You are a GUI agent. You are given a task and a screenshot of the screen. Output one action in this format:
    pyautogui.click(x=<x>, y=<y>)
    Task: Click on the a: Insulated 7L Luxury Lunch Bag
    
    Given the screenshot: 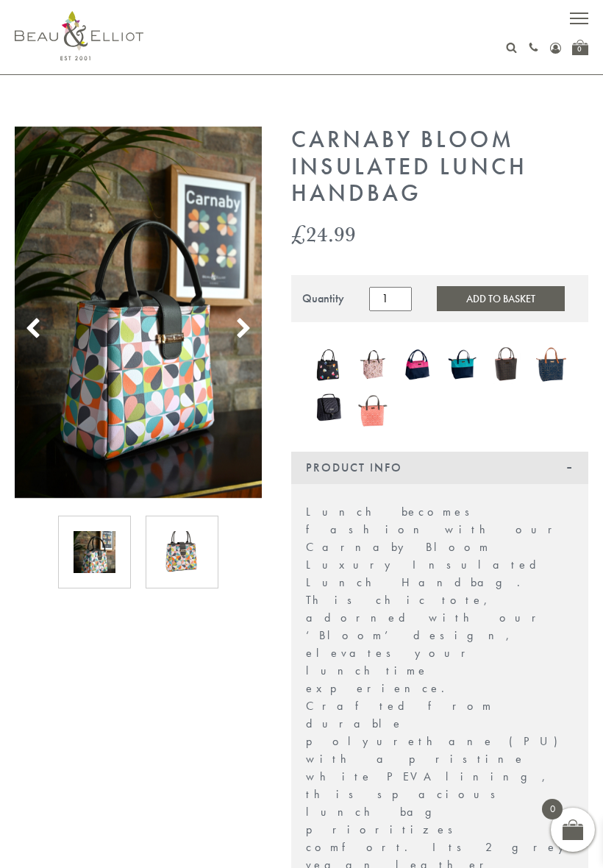 What is the action you would take?
    pyautogui.click(x=372, y=409)
    